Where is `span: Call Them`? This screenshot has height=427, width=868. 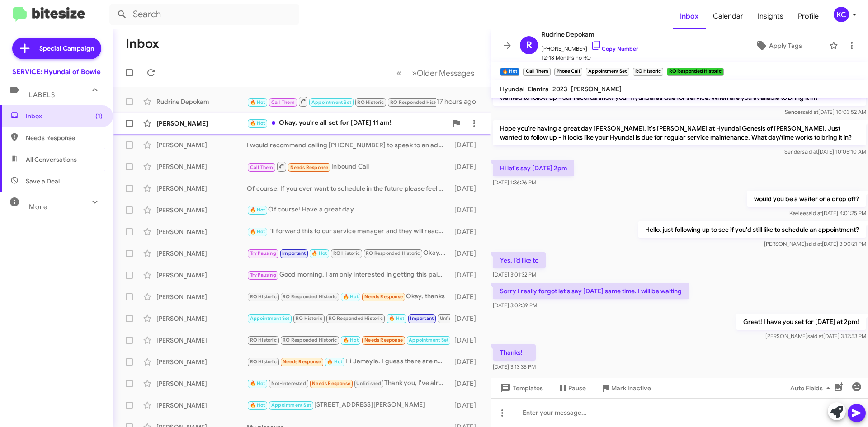
span: Call Them is located at coordinates (262, 167).